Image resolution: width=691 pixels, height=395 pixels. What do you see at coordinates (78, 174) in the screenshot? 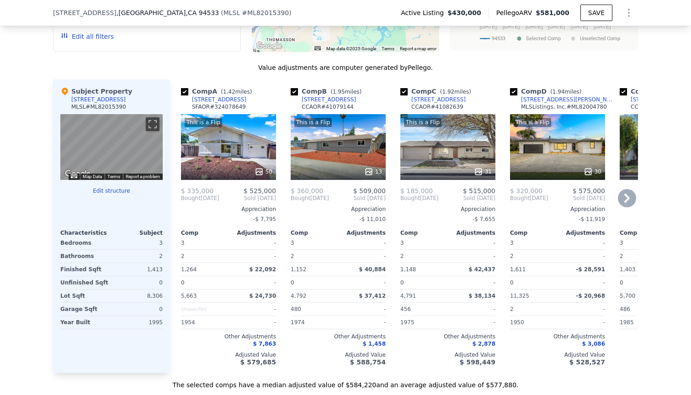
I see `img: Google` at bounding box center [78, 174].